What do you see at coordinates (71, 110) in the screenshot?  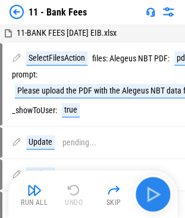 I see `div: true` at bounding box center [71, 110].